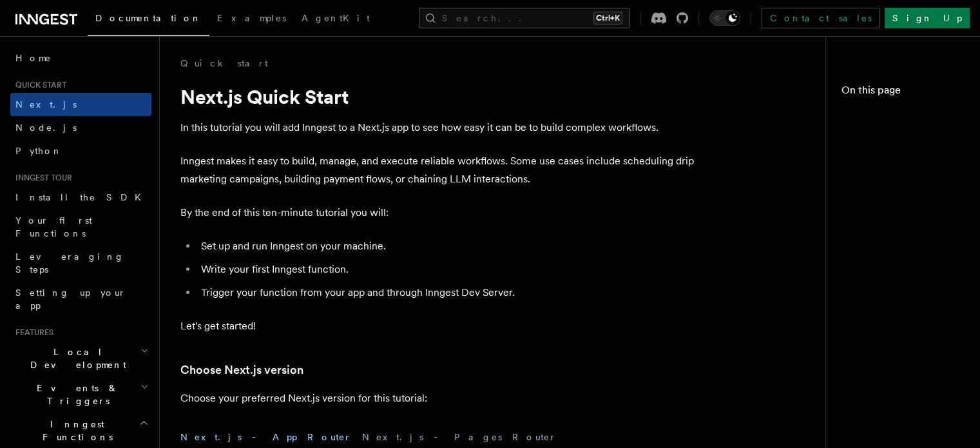  Describe the element at coordinates (148, 18) in the screenshot. I see `span: Documentation` at that location.